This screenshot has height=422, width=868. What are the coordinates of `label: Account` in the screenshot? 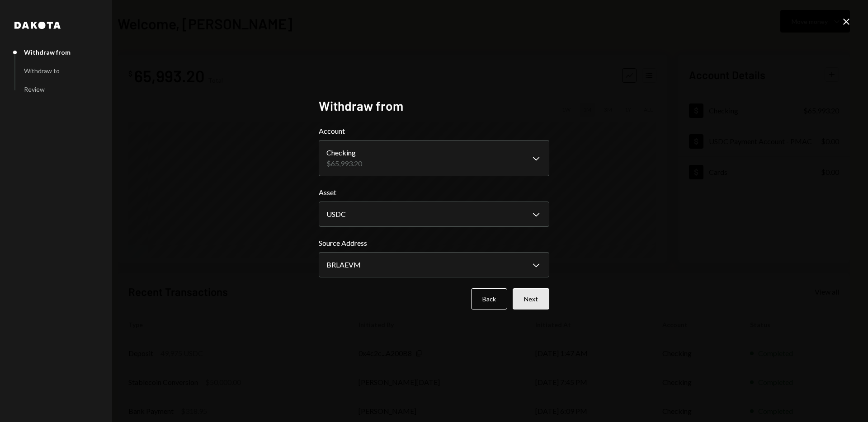 It's located at (434, 131).